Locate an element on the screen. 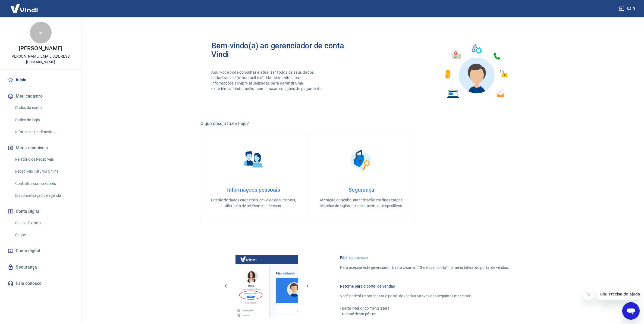 The height and width of the screenshot is (324, 644). span: Olá! Precisa de ajuda? is located at coordinates (24, 6).